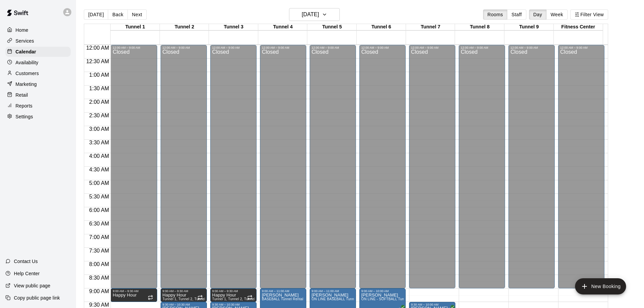 This screenshot has width=644, height=308. I want to click on span: 2:00 AM, so click(99, 102).